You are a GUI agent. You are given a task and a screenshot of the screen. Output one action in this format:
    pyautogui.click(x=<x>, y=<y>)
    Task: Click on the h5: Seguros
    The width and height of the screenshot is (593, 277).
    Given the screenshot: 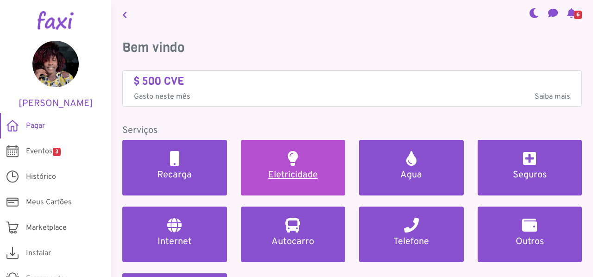 What is the action you would take?
    pyautogui.click(x=530, y=175)
    